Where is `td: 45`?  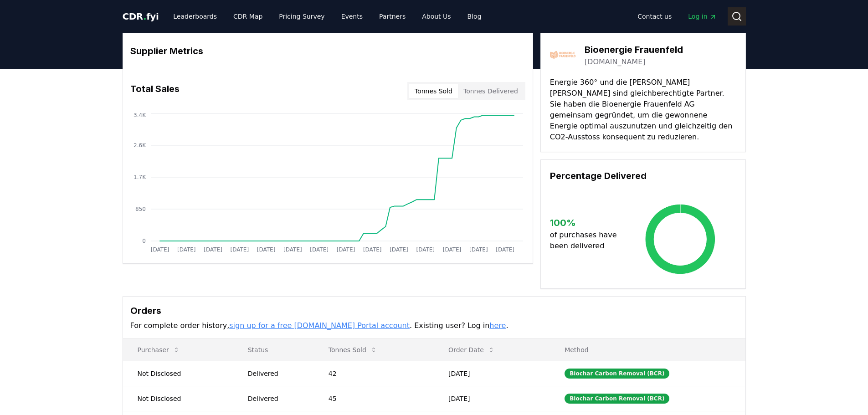
td: 45 is located at coordinates (373, 398).